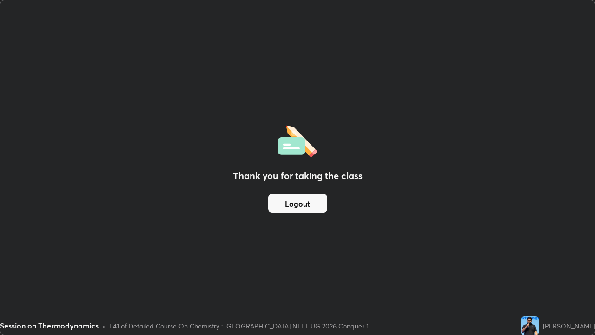  What do you see at coordinates (298, 140) in the screenshot?
I see `img: offlineFeedback.1438e8b3.svg` at bounding box center [298, 140].